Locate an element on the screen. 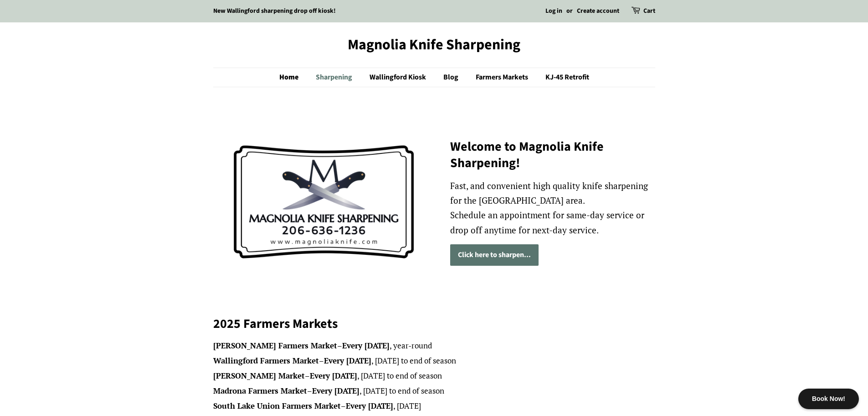 The width and height of the screenshot is (868, 416). h2: 2025 Farmers Markets is located at coordinates (434, 323).